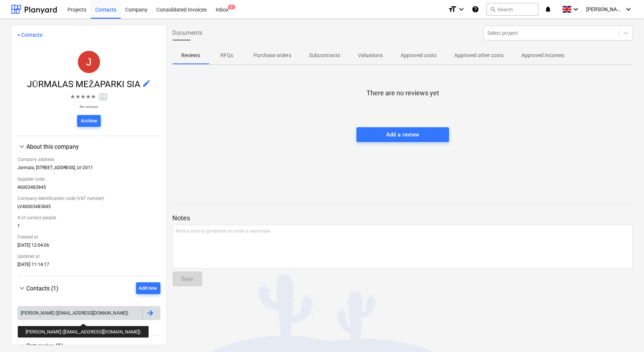  Describe the element at coordinates (453, 9) in the screenshot. I see `i: format_size` at that location.